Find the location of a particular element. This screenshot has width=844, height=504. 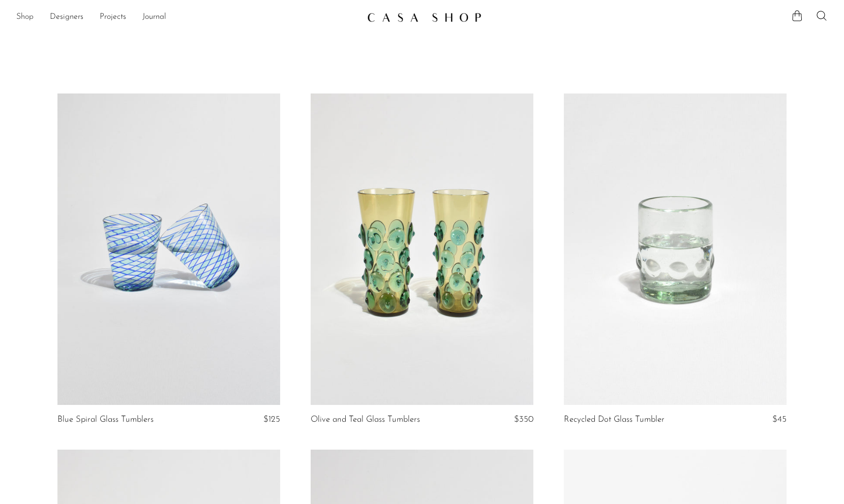

ul: NEW HEADER MENU is located at coordinates (188, 17).